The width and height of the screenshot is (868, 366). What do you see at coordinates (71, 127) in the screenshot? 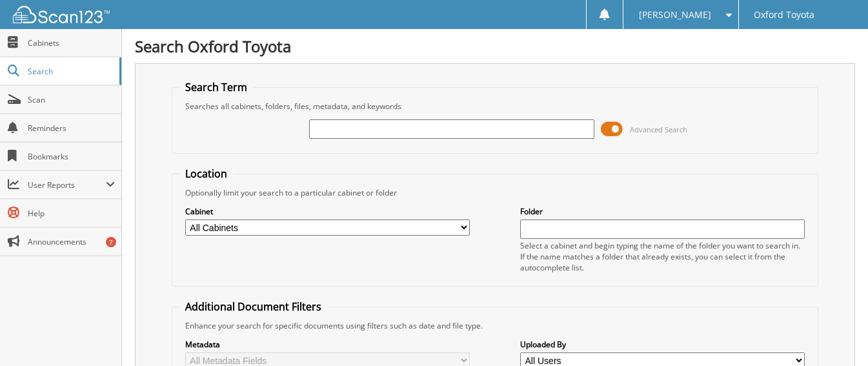
I see `span: Reminders` at bounding box center [71, 127].